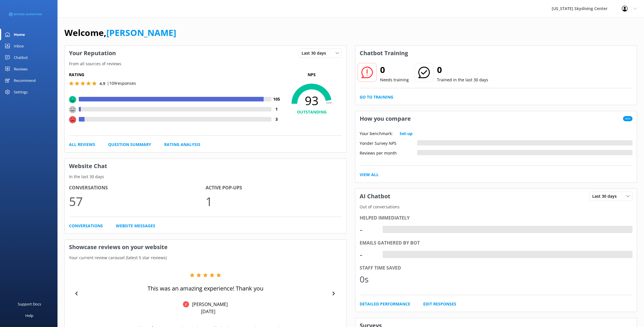 This screenshot has width=644, height=327. Describe the element at coordinates (312, 112) in the screenshot. I see `h4: OUTSTANDING` at that location.